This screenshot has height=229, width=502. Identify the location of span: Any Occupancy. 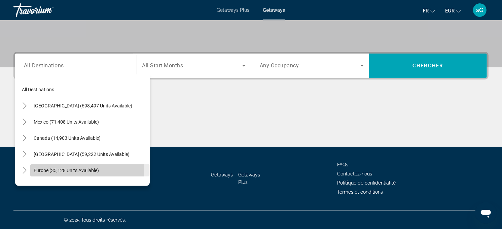
(279, 66).